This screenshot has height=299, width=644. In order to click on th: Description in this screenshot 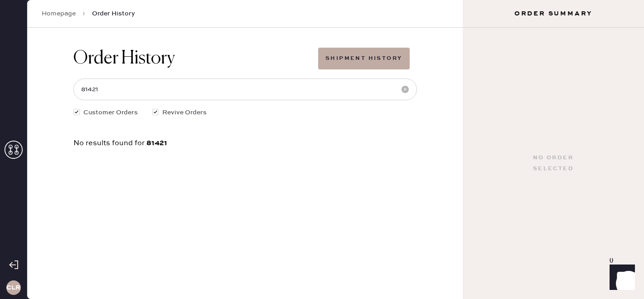, I will do `click(330, 153)`.